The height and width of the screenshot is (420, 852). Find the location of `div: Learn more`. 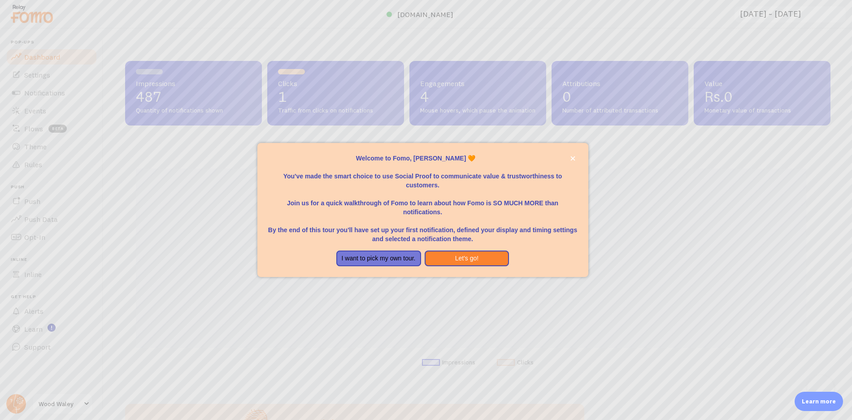

div: Learn more is located at coordinates (819, 401).